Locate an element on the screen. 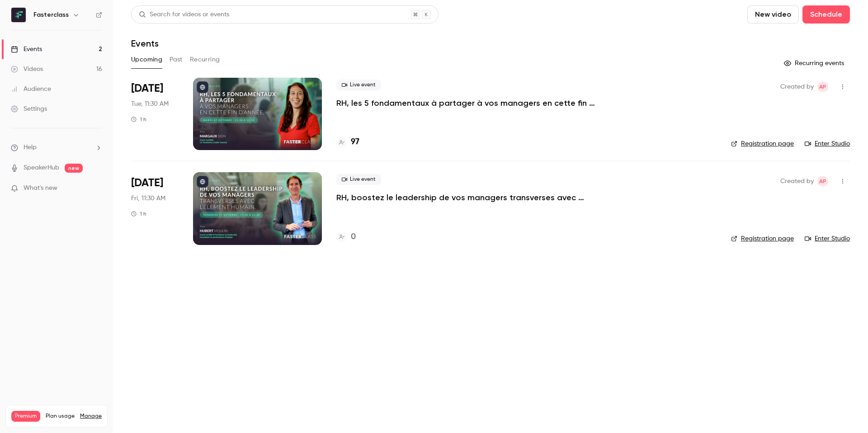  button: New video is located at coordinates (773, 15).